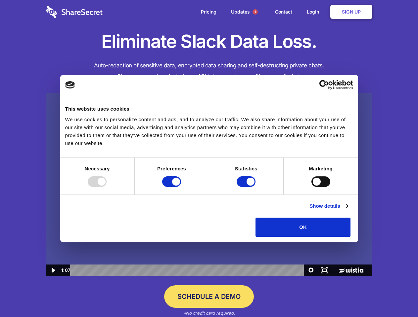  What do you see at coordinates (70, 85) in the screenshot?
I see `img: logo` at bounding box center [70, 85].